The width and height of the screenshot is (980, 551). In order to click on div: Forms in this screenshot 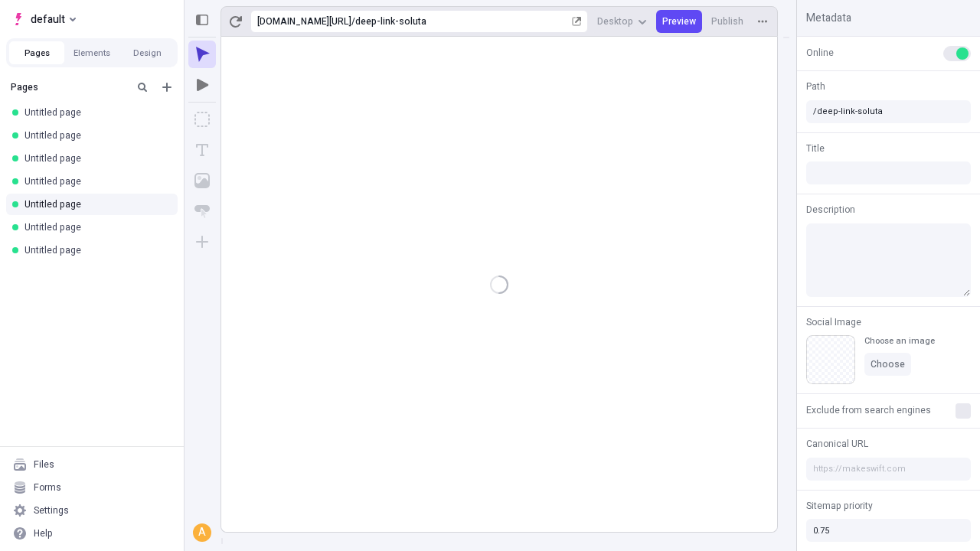, I will do `click(48, 488)`.